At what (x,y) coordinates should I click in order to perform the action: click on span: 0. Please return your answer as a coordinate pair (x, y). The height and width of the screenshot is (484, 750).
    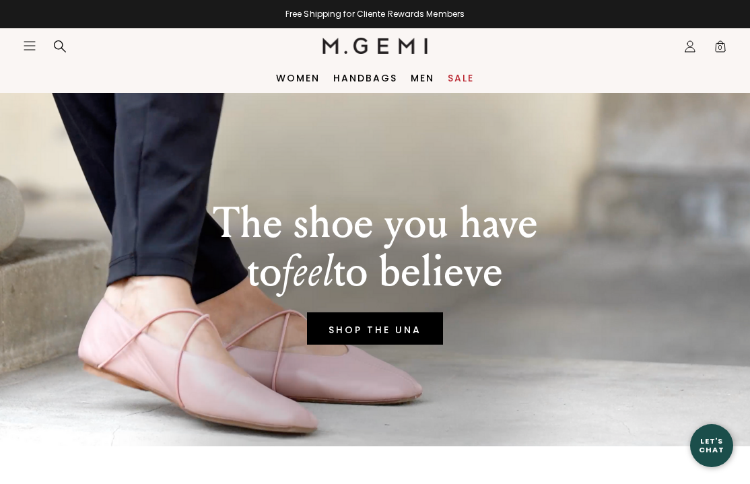
    Looking at the image, I should click on (720, 49).